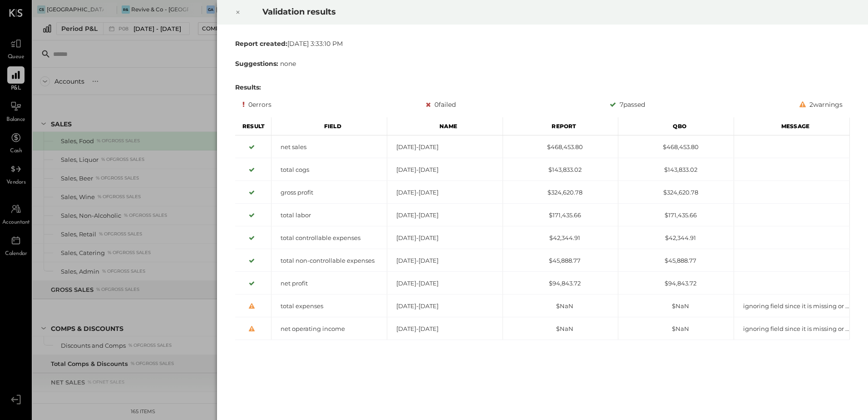  I want to click on div: total controllable expenses, so click(329, 237).